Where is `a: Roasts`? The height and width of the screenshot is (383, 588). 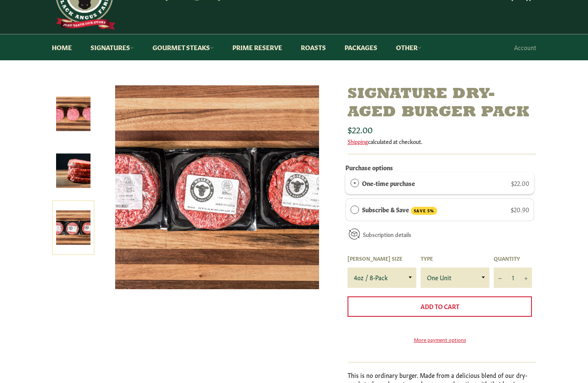
a: Roasts is located at coordinates (313, 47).